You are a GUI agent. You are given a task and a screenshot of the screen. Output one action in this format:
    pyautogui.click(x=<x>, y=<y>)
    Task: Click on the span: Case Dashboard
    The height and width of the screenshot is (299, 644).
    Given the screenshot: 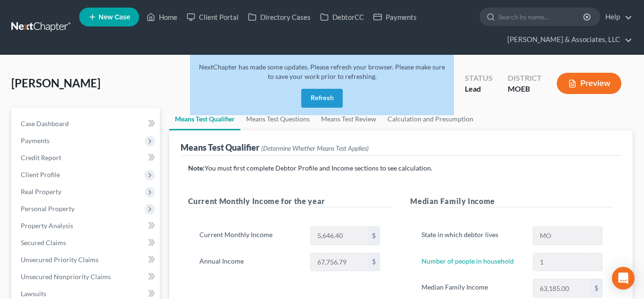 What is the action you would take?
    pyautogui.click(x=44, y=123)
    